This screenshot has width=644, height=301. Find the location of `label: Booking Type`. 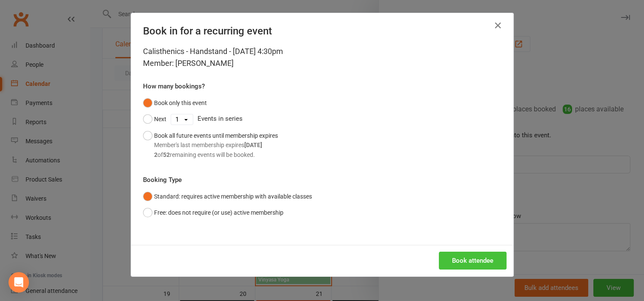

label: Booking Type is located at coordinates (162, 180).